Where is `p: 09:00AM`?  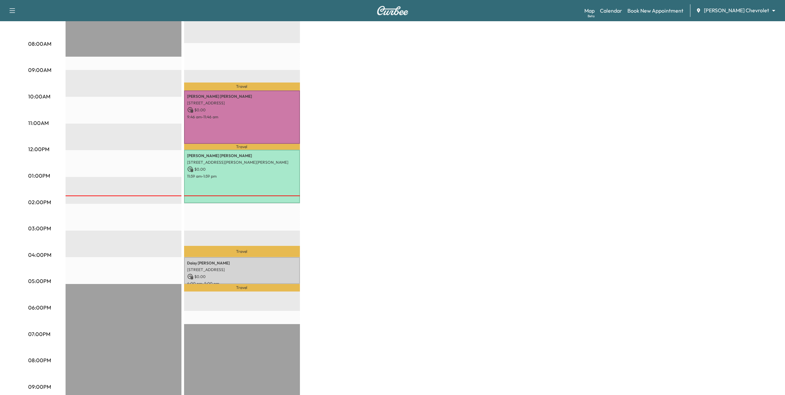 p: 09:00AM is located at coordinates (40, 70).